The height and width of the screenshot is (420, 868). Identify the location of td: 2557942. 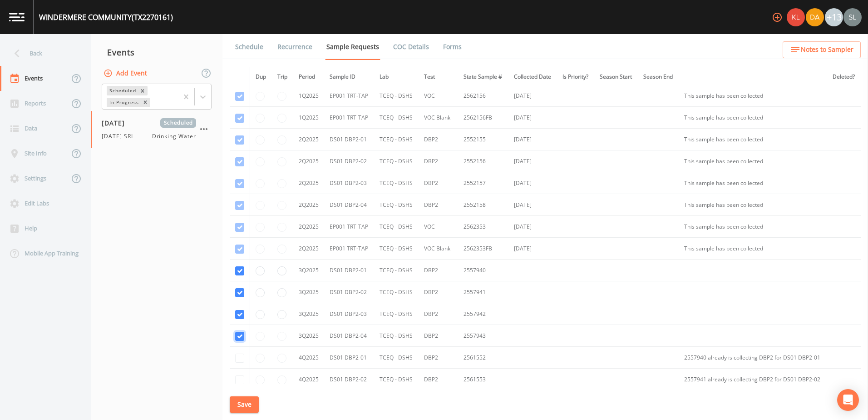
(483, 314).